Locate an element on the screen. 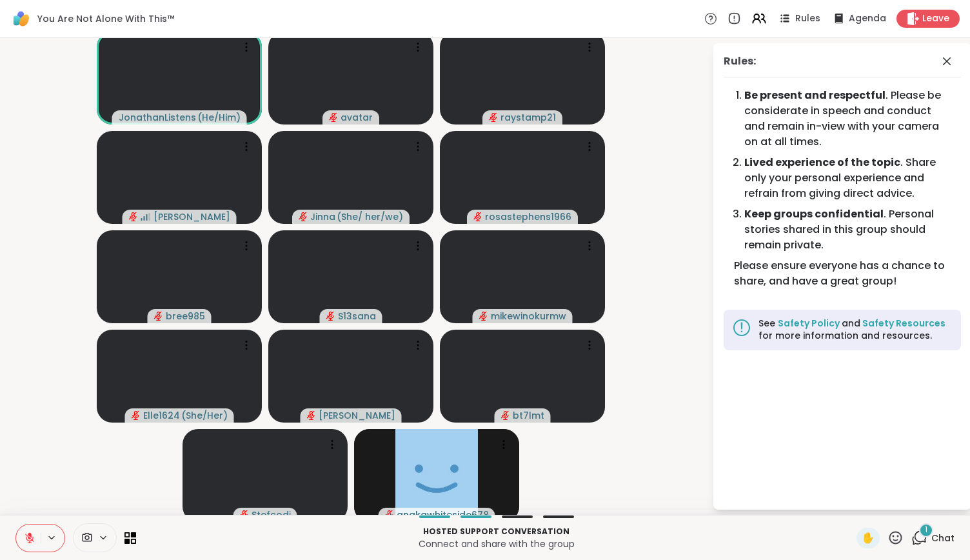 This screenshot has width=970, height=560. span: avatar is located at coordinates (356, 118).